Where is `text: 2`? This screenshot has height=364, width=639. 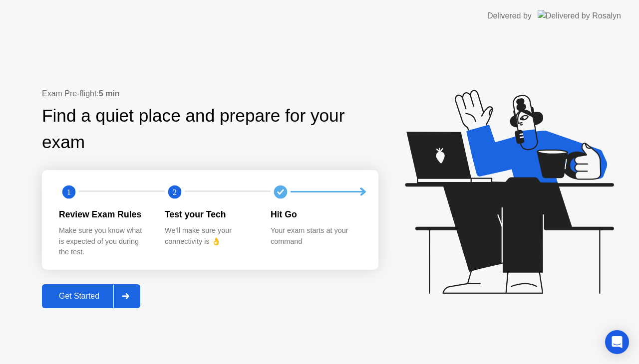 text: 2 is located at coordinates (174, 192).